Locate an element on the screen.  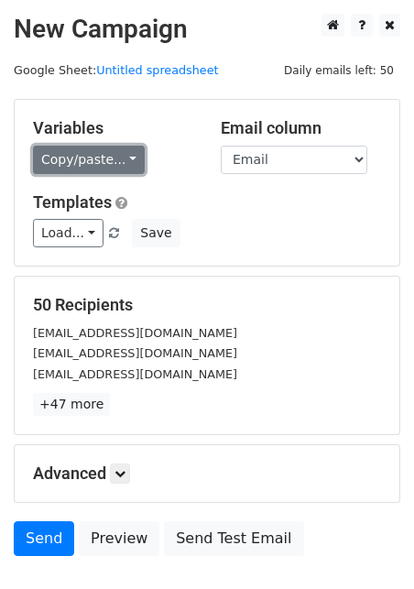
button: Save is located at coordinates (156, 233).